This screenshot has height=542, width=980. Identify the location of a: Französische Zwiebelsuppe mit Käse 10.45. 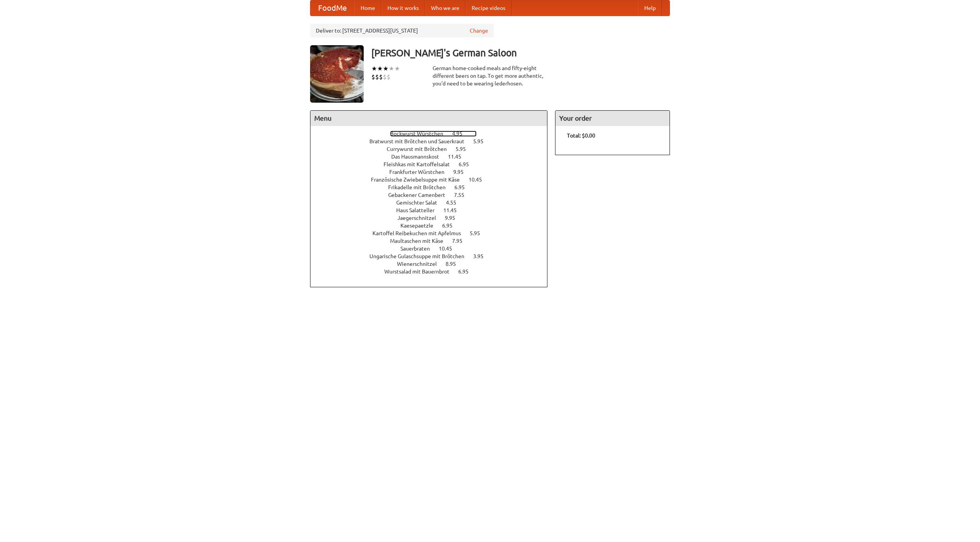
(433, 180).